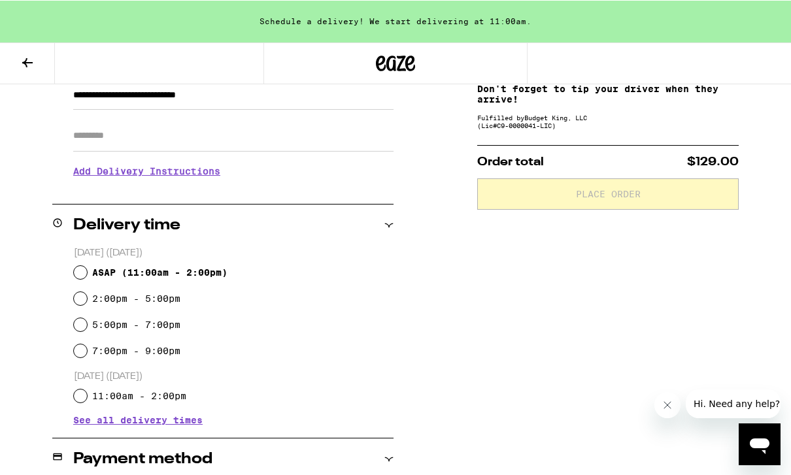  What do you see at coordinates (51, 14) in the screenshot?
I see `span: Hi. Need any help?` at bounding box center [51, 14].